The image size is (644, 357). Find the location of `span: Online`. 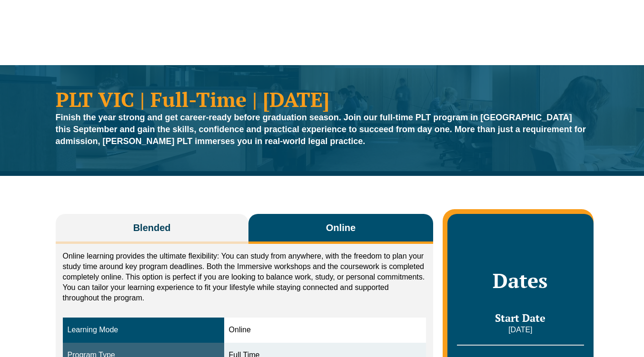

span: Online is located at coordinates (341, 228).